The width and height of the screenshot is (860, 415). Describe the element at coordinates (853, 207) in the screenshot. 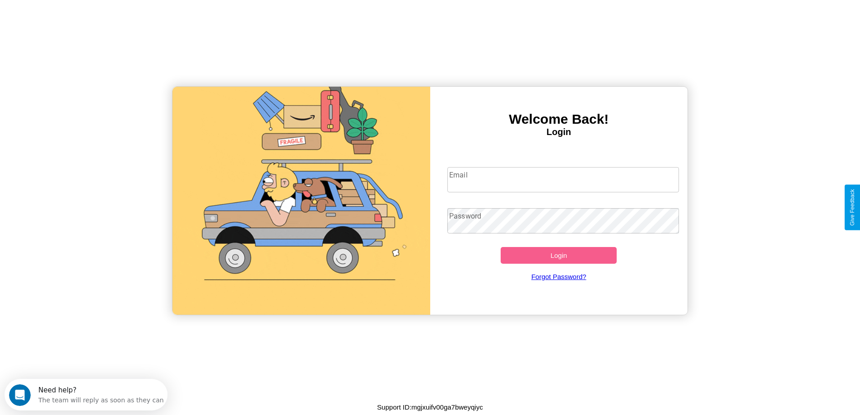

I see `div: Give Feedback` at that location.